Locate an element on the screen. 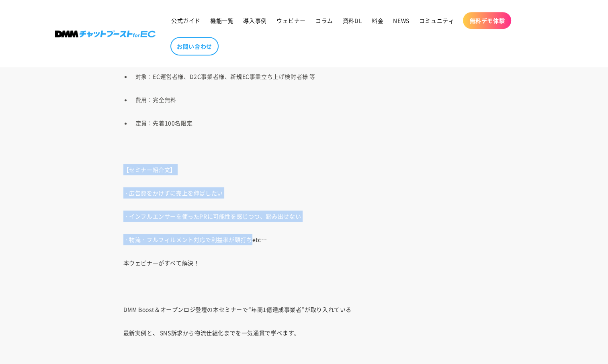  span: 定員：先着100名限定 is located at coordinates (164, 123).